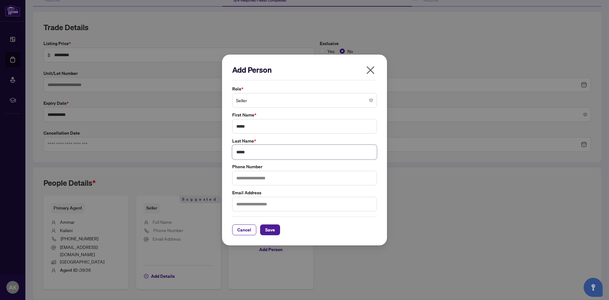 The height and width of the screenshot is (300, 609). What do you see at coordinates (270, 230) in the screenshot?
I see `button: Save` at bounding box center [270, 230].